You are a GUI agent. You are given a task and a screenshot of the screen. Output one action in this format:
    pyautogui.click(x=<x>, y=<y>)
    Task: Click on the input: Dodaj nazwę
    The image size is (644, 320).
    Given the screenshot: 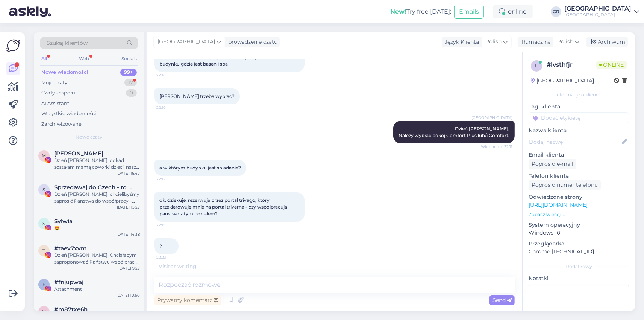 What is the action you would take?
    pyautogui.click(x=575, y=142)
    